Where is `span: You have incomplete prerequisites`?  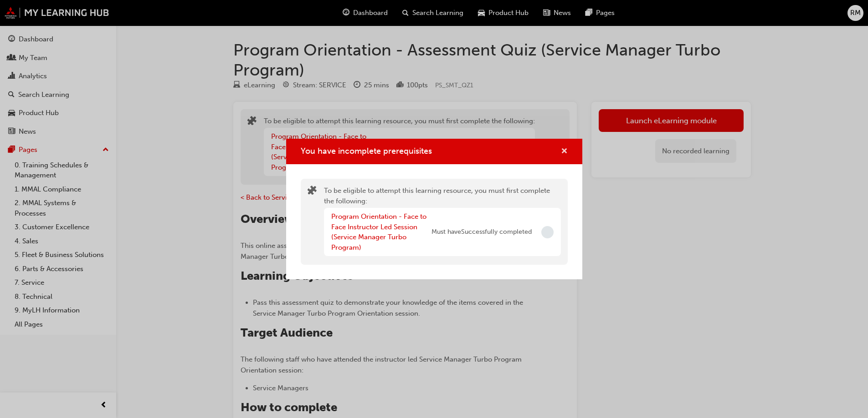
span: You have incomplete prerequisites is located at coordinates (367, 151).